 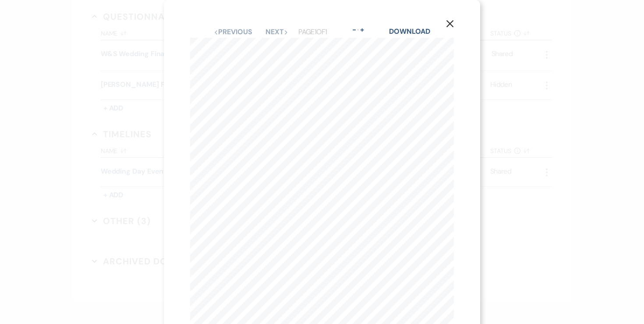 What do you see at coordinates (312, 32) in the screenshot?
I see `p: Page 1 of 1` at bounding box center [312, 32].